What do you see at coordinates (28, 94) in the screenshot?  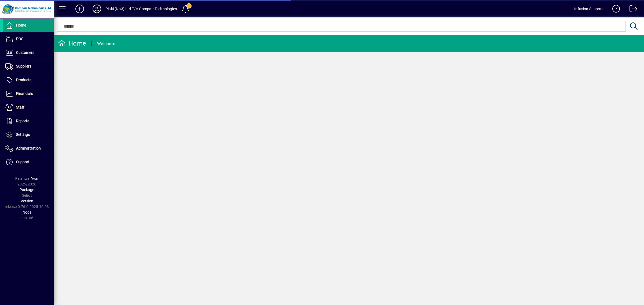 I see `a: Financials` at bounding box center [28, 94].